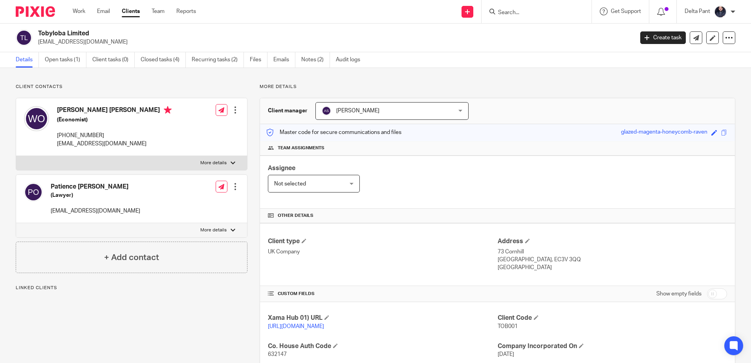  Describe the element at coordinates (132, 257) in the screenshot. I see `h4: + Add contact` at that location.